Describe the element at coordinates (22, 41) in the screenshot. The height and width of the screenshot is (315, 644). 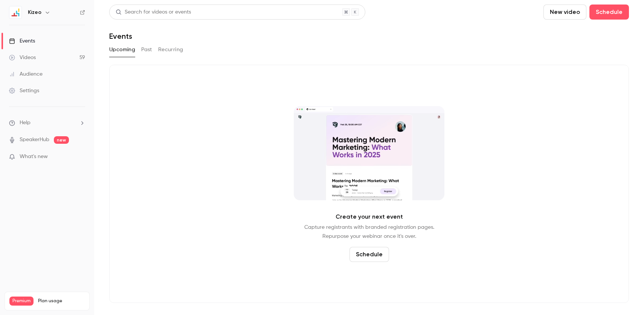
I see `div: Events` at that location.